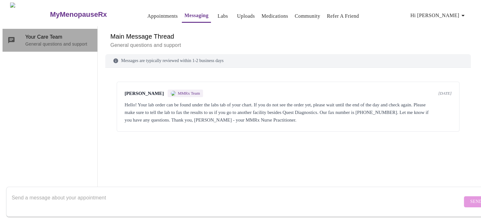 The image size is (481, 220). What do you see at coordinates (288, 112) in the screenshot?
I see `div: Hello! Your lab order can be found under the labs tab of your chart. If you do not see the order ...` at bounding box center [288, 112].